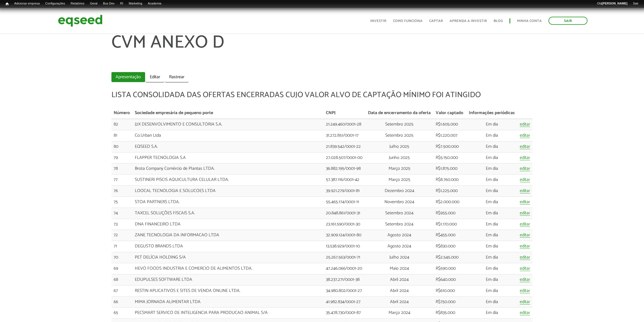 The image size is (644, 322). I want to click on td: 55.465.174/0001-11, so click(345, 202).